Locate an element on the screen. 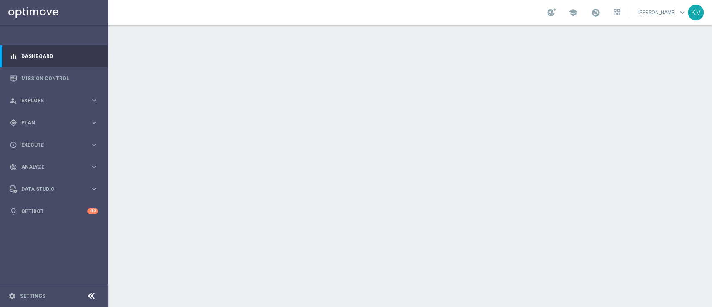  a: Mission Control is located at coordinates (60, 78).